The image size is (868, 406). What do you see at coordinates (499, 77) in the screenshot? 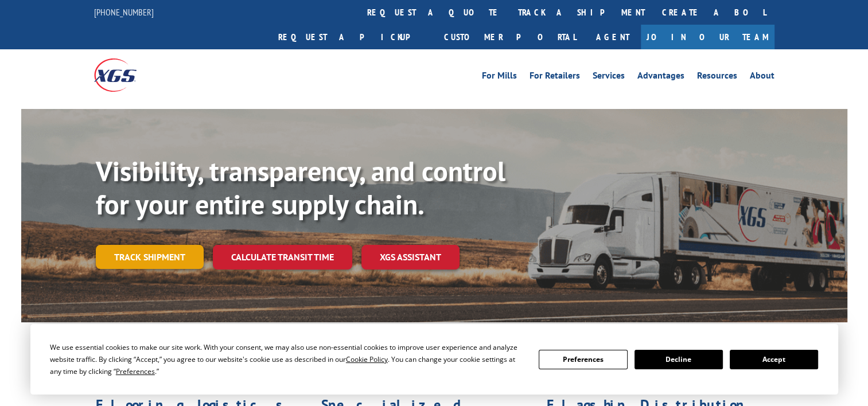
I see `a: For Mills` at bounding box center [499, 77].